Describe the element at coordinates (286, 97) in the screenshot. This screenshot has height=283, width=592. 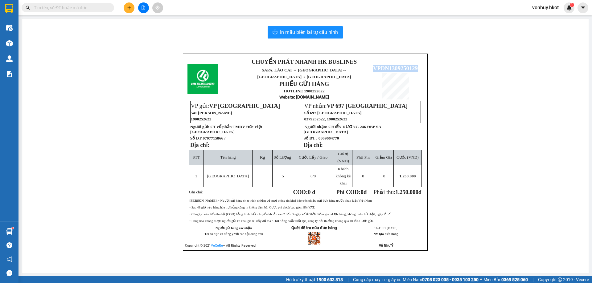
I see `span: Website` at that location.